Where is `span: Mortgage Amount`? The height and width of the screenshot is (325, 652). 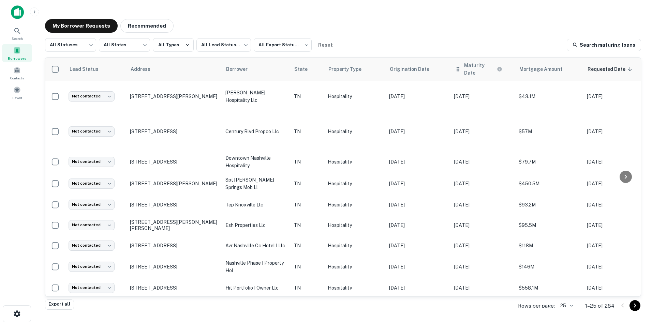
span: Mortgage Amount is located at coordinates (545, 69).